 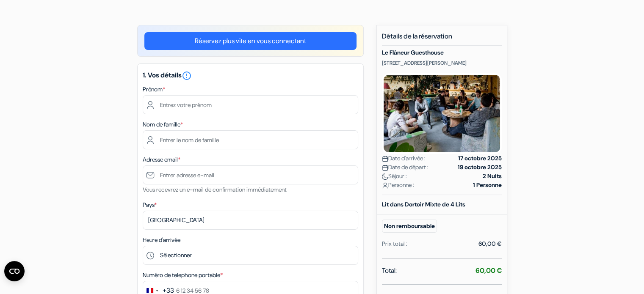 I want to click on label: Heure d'arrivée, so click(x=161, y=240).